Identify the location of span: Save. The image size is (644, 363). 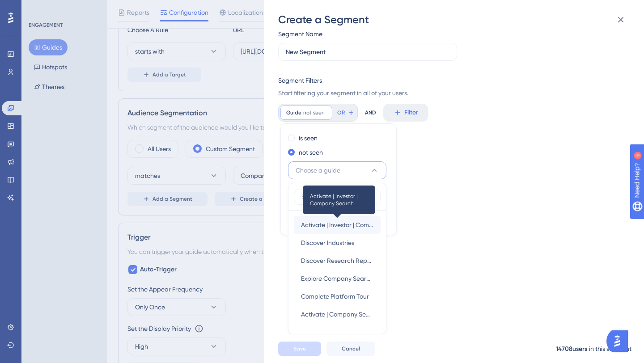
(299, 349).